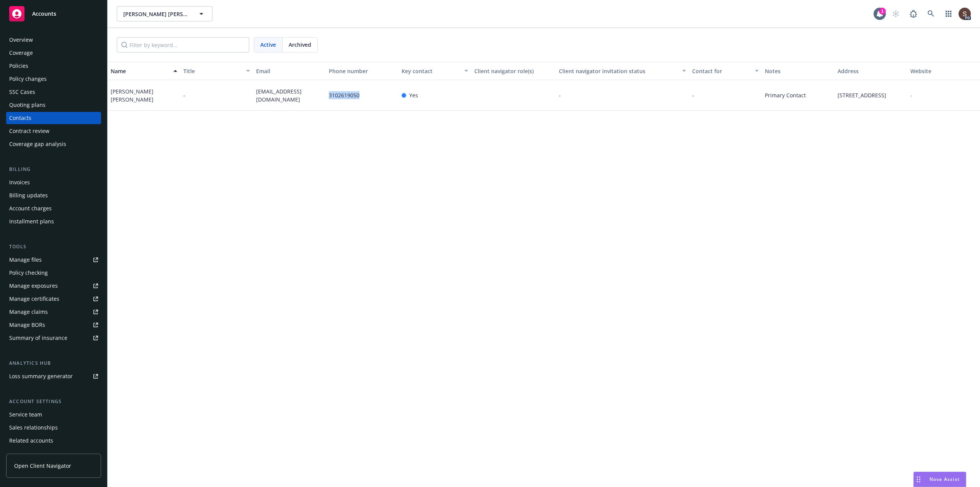  What do you see at coordinates (18, 66) in the screenshot?
I see `div: Policies` at bounding box center [18, 66].